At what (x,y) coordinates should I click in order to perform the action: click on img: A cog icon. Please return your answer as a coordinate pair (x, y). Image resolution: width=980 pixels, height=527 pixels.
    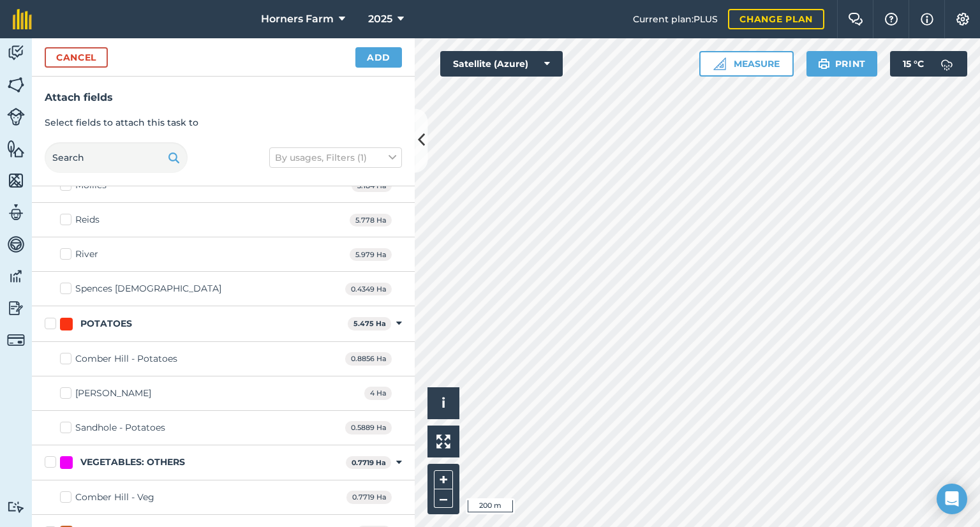
    Looking at the image, I should click on (963, 19).